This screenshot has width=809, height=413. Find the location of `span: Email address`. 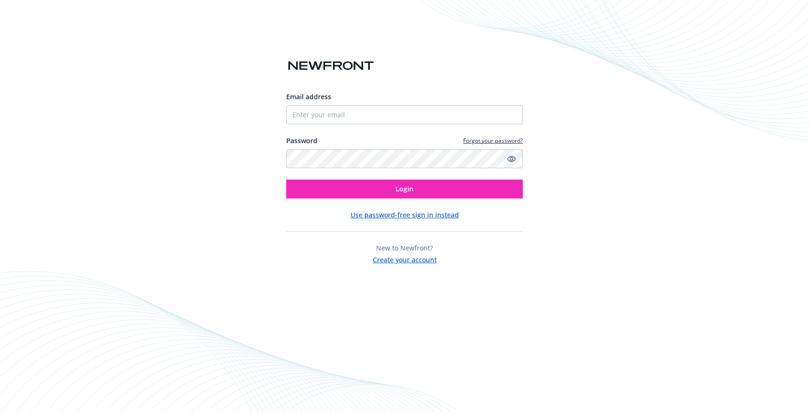

span: Email address is located at coordinates (308, 96).